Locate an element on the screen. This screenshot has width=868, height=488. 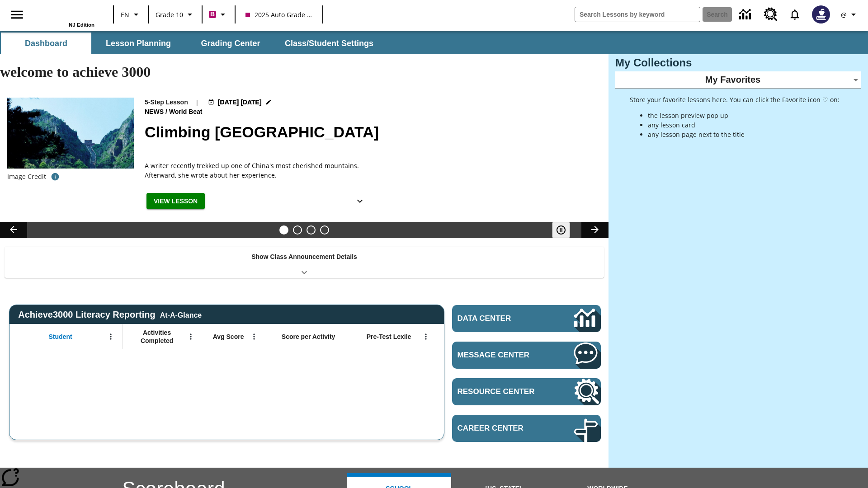
li: any lesson card is located at coordinates (744, 125).